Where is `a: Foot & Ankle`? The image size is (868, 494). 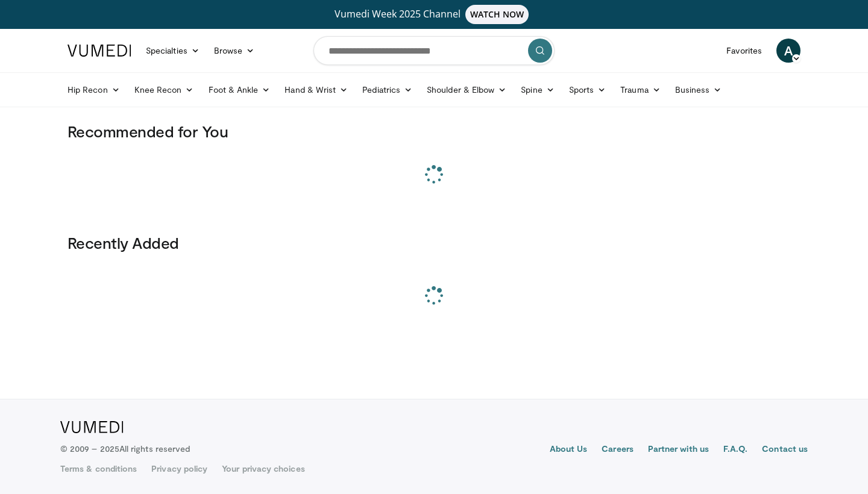 a: Foot & Ankle is located at coordinates (240, 90).